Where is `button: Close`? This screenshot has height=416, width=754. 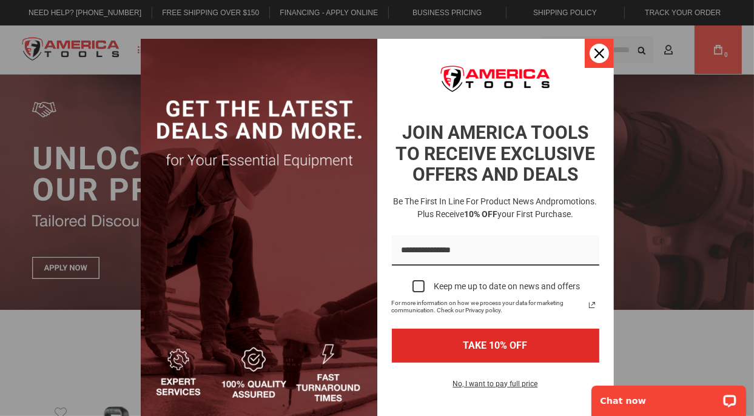 button: Close is located at coordinates (599, 53).